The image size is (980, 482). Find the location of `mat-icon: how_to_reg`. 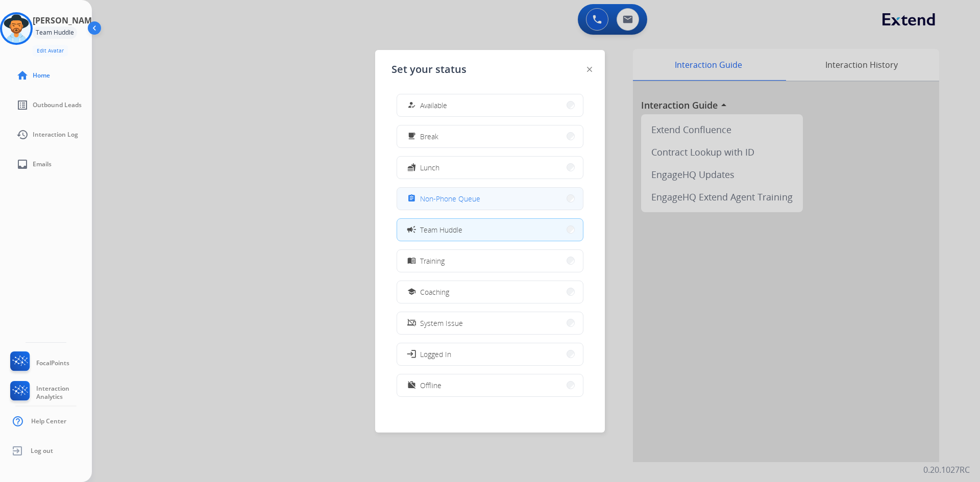

mat-icon: how_to_reg is located at coordinates (412, 105).